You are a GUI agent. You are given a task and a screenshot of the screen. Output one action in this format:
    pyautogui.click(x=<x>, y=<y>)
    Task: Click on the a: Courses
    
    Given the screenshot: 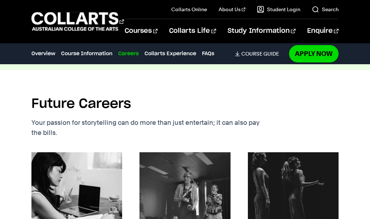 What is the action you would take?
    pyautogui.click(x=141, y=31)
    